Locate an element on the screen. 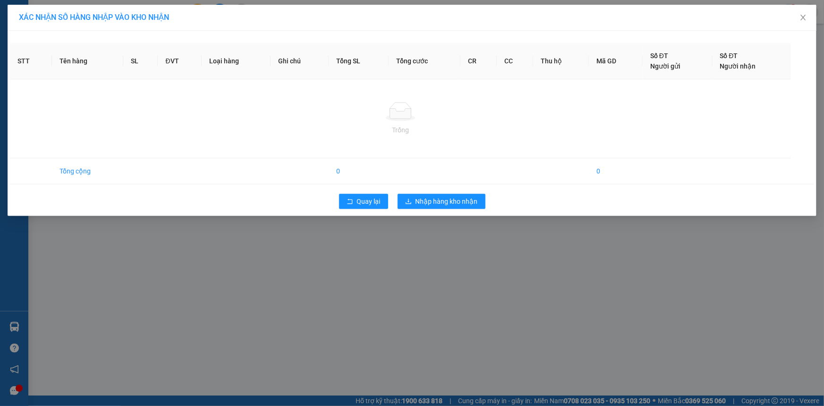 This screenshot has height=406, width=824. span: Người gửi is located at coordinates (665, 66).